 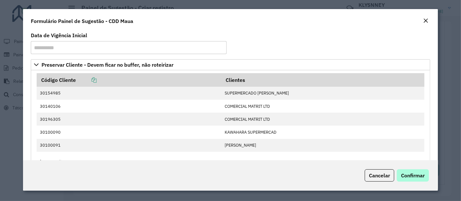 I want to click on button: Cancelar, so click(x=379, y=176).